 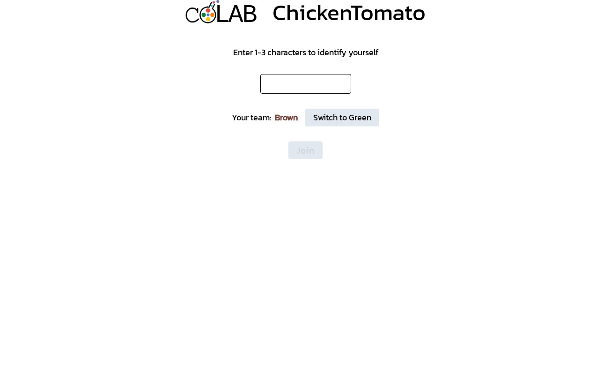 I want to click on div: Brown, so click(x=286, y=118).